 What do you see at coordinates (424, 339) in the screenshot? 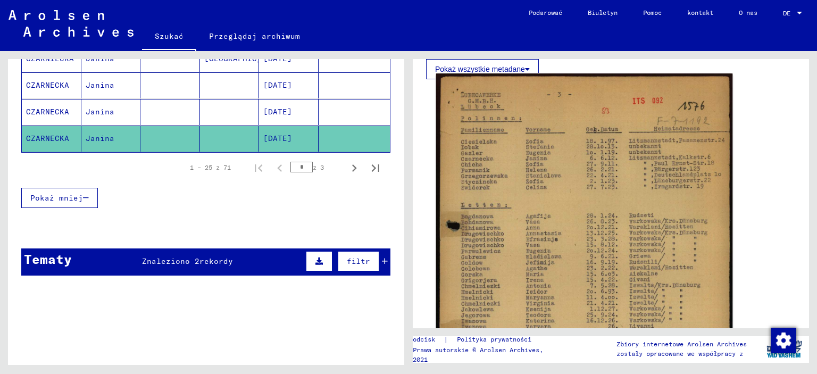
I see `font: odcisk` at bounding box center [424, 339].